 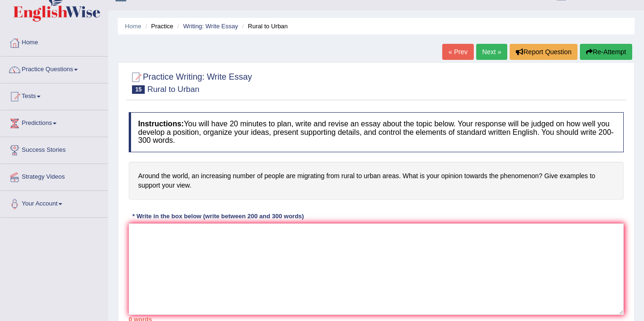 I want to click on div: * Write in the box below (write between 200 and 300 words), so click(x=218, y=215).